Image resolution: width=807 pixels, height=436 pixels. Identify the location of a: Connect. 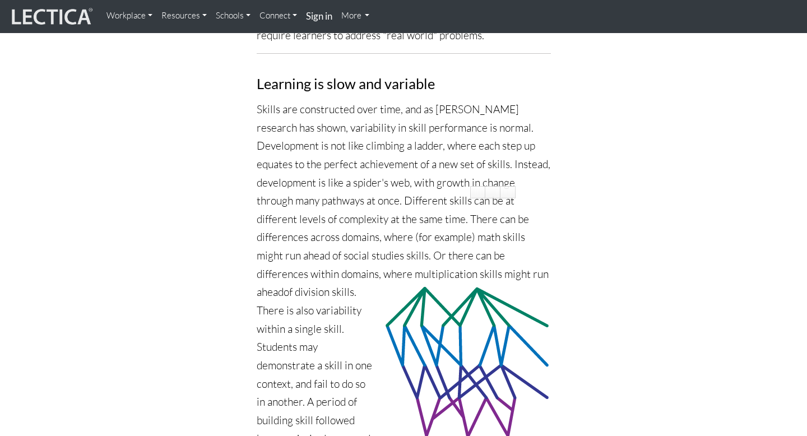
(278, 16).